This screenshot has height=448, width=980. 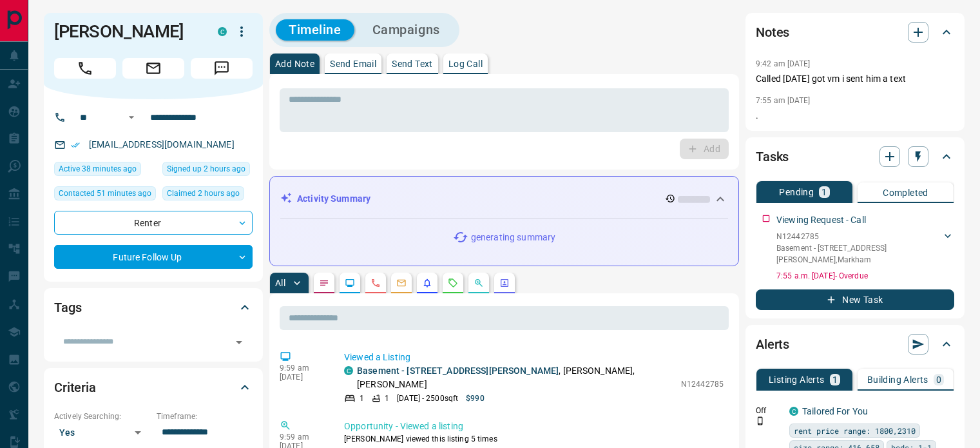 I want to click on button: Timeline, so click(x=315, y=30).